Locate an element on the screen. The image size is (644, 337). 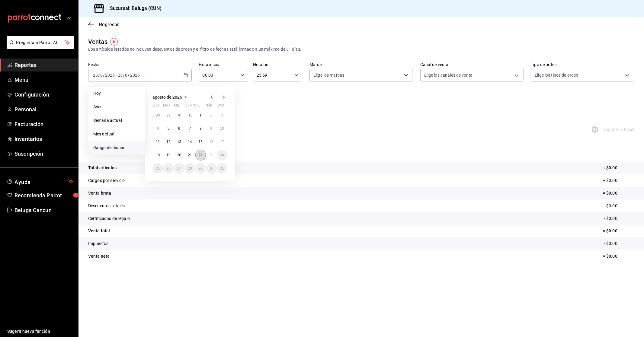
p: Venta bruta is located at coordinates (100, 193).